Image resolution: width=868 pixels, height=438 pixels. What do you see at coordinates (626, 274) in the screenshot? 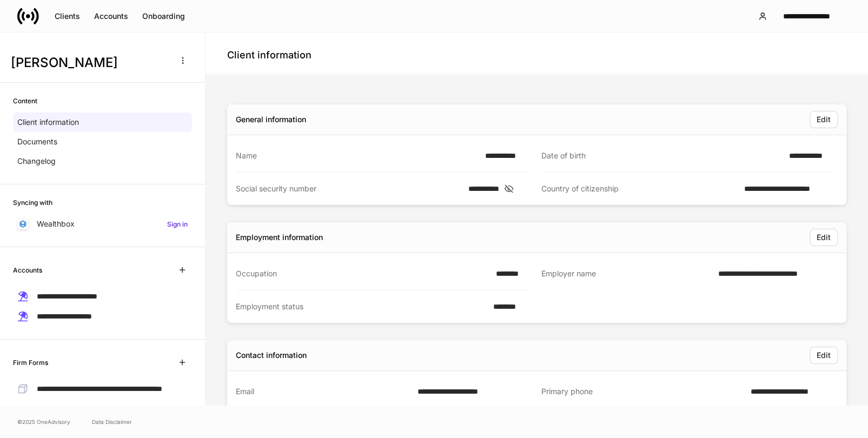
I see `div: Employer name` at bounding box center [626, 274].